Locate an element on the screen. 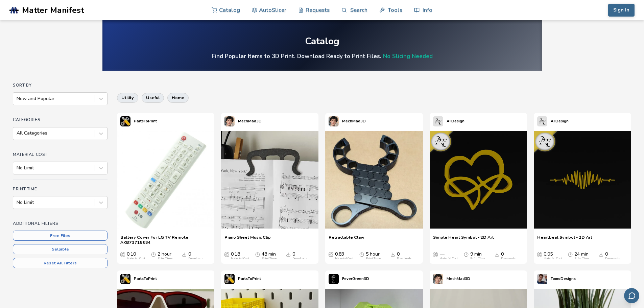 This screenshot has height=308, width=644. p: TomoDesigns is located at coordinates (564, 278).